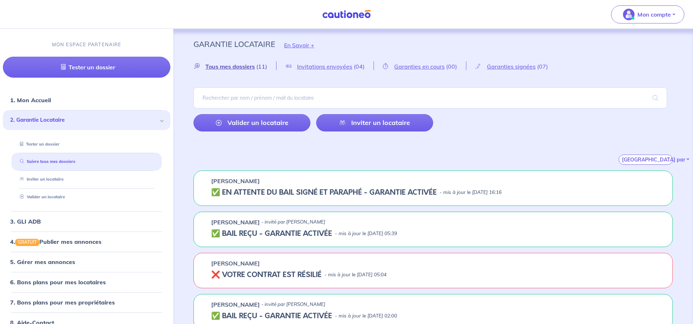 This screenshot has height=324, width=693. What do you see at coordinates (325, 66) in the screenshot?
I see `span: Invitations envoyées` at bounding box center [325, 66].